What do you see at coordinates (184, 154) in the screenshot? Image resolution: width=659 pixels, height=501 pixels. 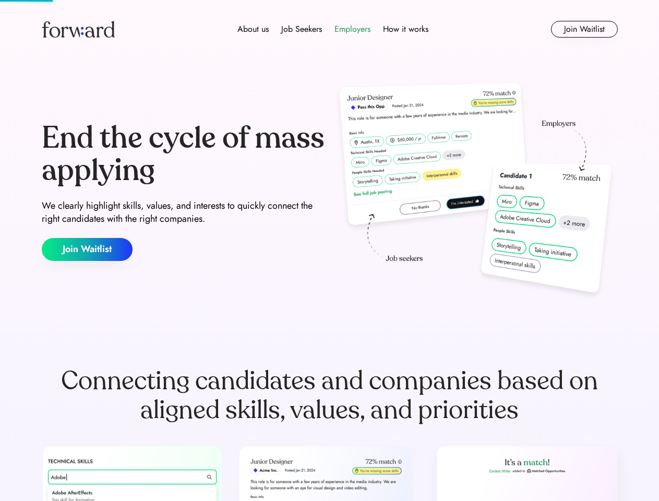 I see `div: End the cycle of mass applying` at bounding box center [184, 154].